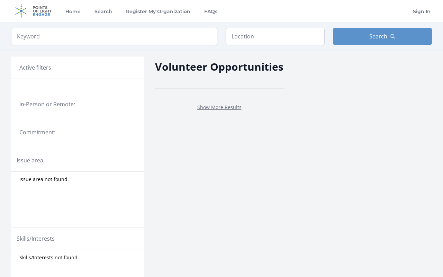 This screenshot has width=443, height=277. I want to click on button: Search, so click(382, 36).